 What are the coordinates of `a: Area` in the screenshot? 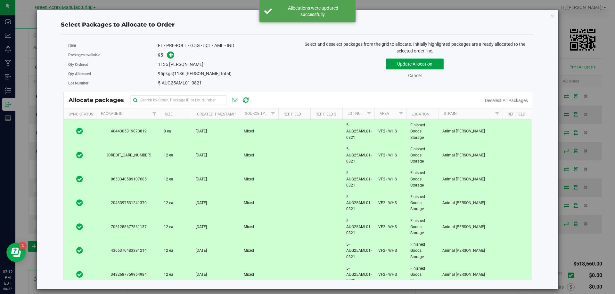 It's located at (384, 114).